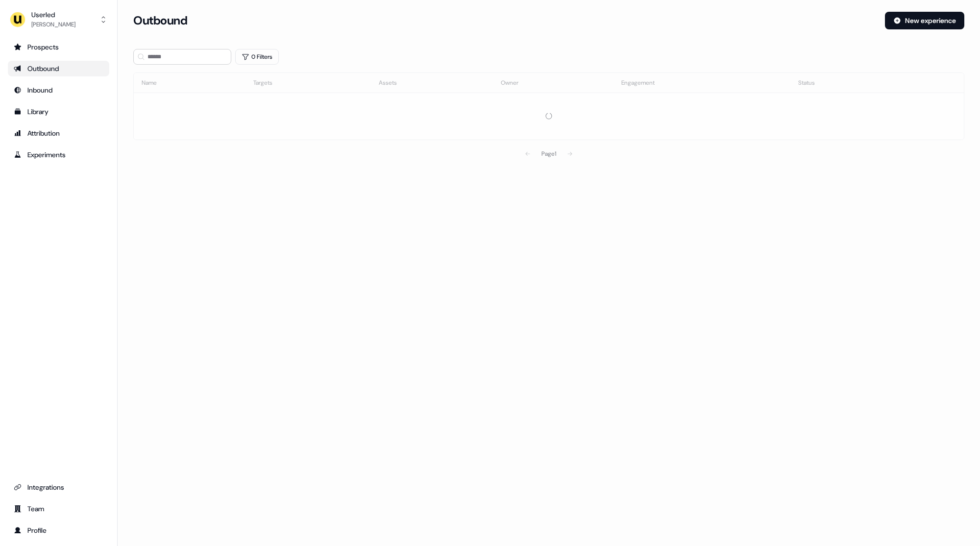  What do you see at coordinates (58, 509) in the screenshot?
I see `a: Go to team` at bounding box center [58, 509].